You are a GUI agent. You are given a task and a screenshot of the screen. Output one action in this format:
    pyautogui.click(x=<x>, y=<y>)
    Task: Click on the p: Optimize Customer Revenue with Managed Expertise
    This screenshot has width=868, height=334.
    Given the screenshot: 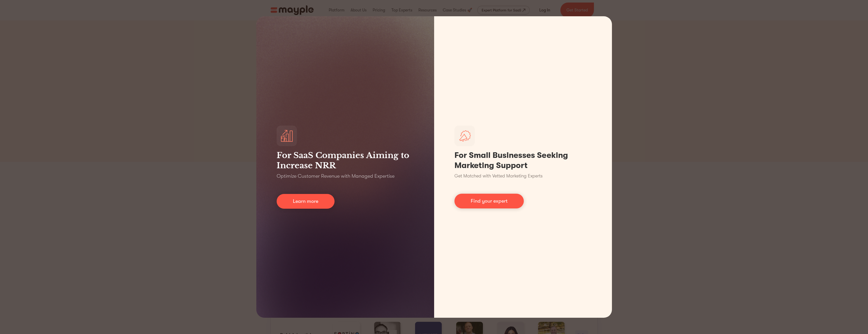 What is the action you would take?
    pyautogui.click(x=336, y=176)
    